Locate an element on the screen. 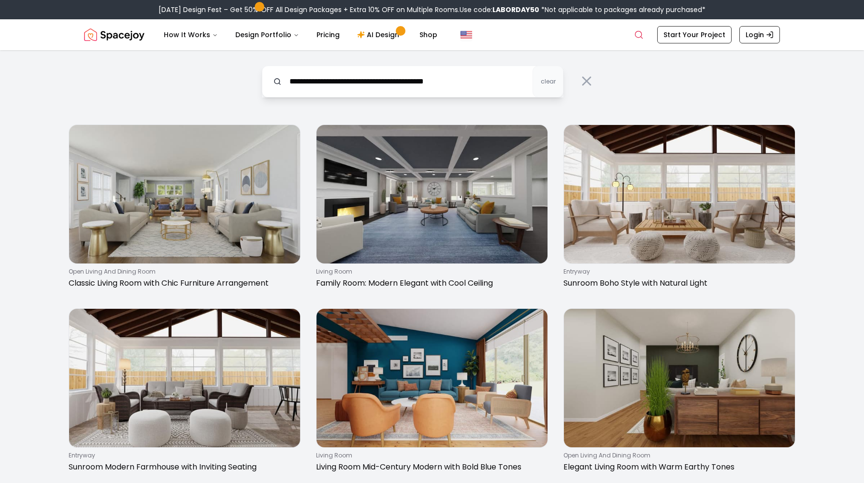  nav: Main is located at coordinates (300, 35).